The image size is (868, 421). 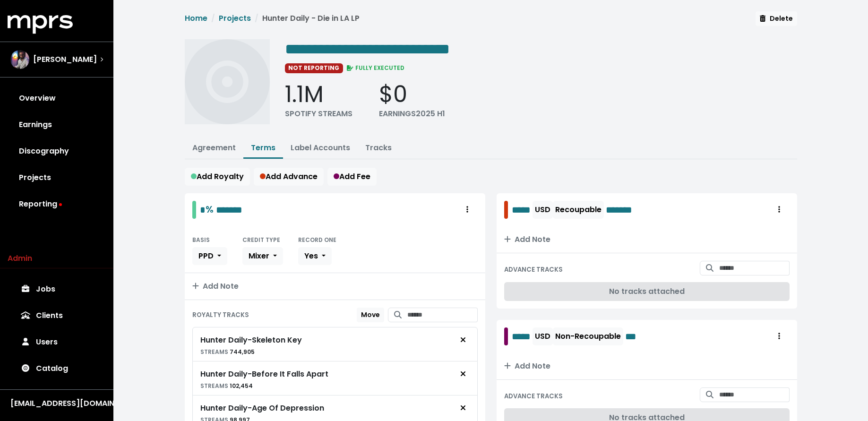 I want to click on div: SPOTIFY STREAMS, so click(x=318, y=114).